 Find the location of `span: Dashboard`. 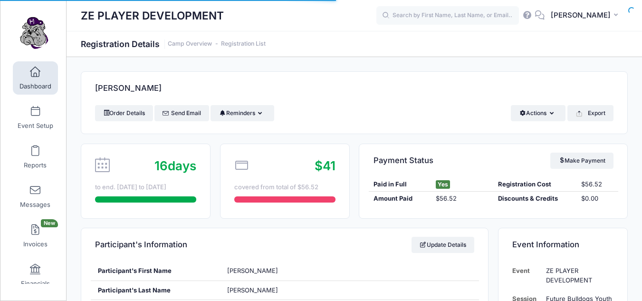

span: Dashboard is located at coordinates (35, 86).